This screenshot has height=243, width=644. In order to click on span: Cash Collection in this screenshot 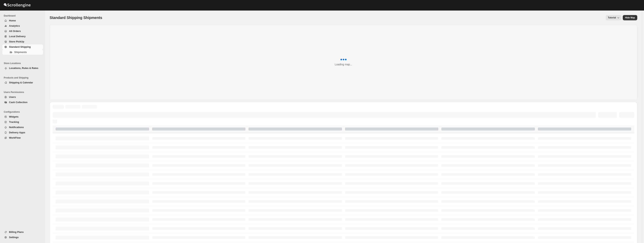, I will do `click(18, 102)`.